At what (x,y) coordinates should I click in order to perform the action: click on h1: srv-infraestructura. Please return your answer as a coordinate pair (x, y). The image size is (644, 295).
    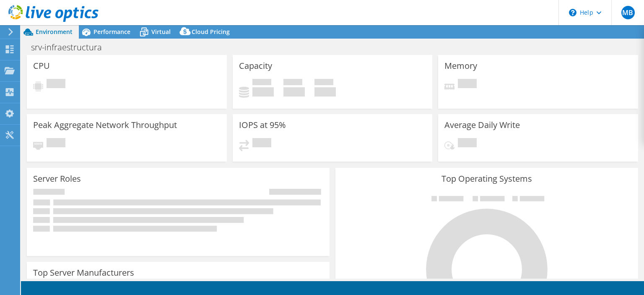
    Looking at the image, I should click on (71, 47).